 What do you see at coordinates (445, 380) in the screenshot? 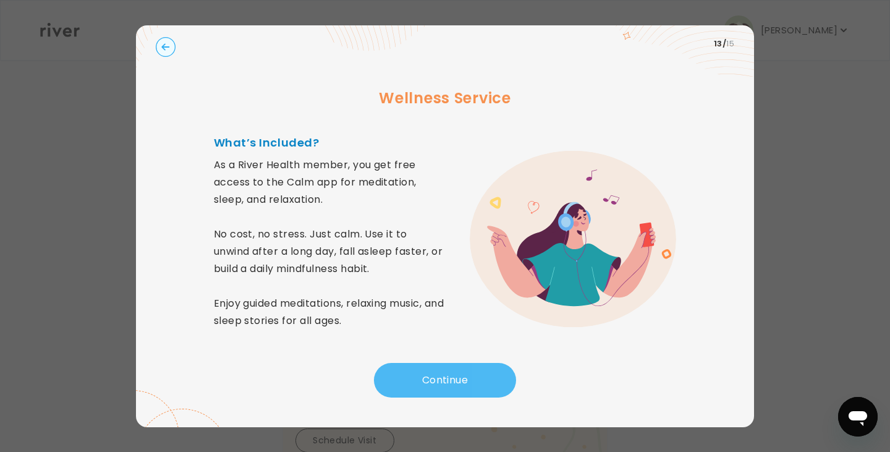
I see `button: Continue` at bounding box center [445, 380].